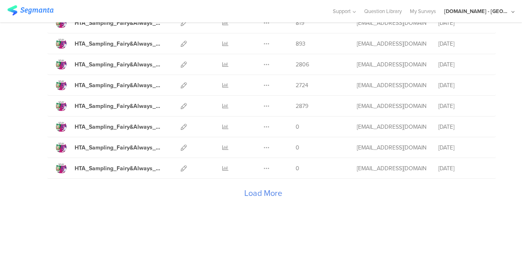 The width and height of the screenshot is (522, 257). What do you see at coordinates (109, 23) in the screenshot?
I see `a: HTA_Sampling_Fairy&Always_Multibrand_Nov'24_Link_20` at bounding box center [109, 23].